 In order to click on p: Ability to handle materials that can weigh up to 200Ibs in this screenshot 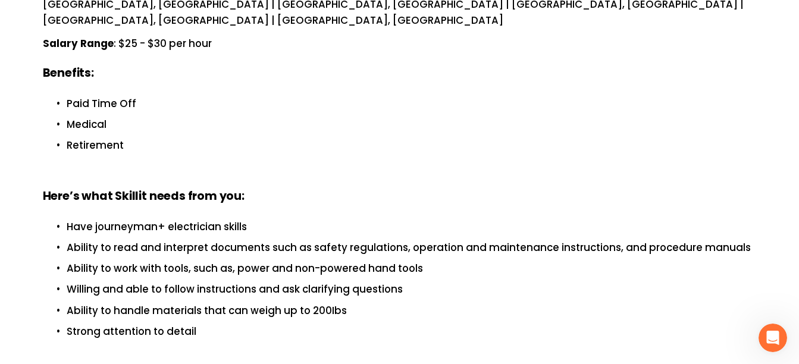, I will do `click(412, 311)`.